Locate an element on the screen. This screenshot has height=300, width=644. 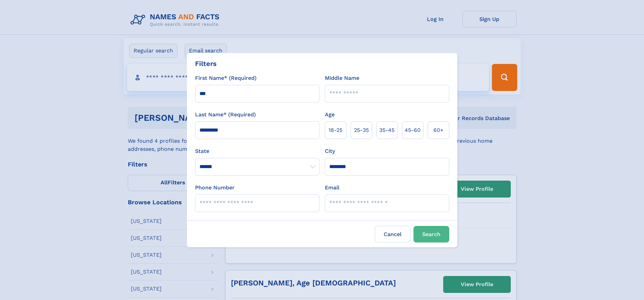
button: Search is located at coordinates (431, 234).